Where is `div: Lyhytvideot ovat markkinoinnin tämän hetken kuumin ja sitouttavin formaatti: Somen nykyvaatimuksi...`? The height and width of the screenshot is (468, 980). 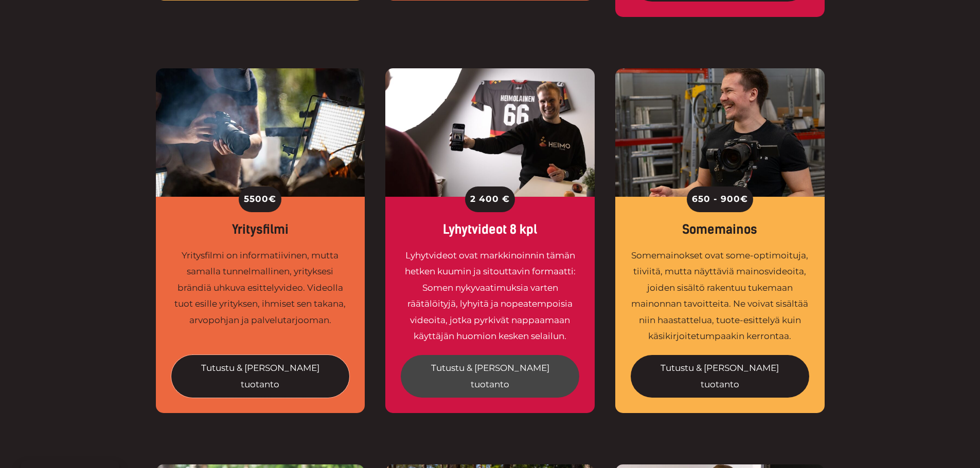 div: Lyhytvideot ovat markkinoinnin tämän hetken kuumin ja sitouttavin formaatti: Somen nykyvaatimuksi... is located at coordinates (489, 296).